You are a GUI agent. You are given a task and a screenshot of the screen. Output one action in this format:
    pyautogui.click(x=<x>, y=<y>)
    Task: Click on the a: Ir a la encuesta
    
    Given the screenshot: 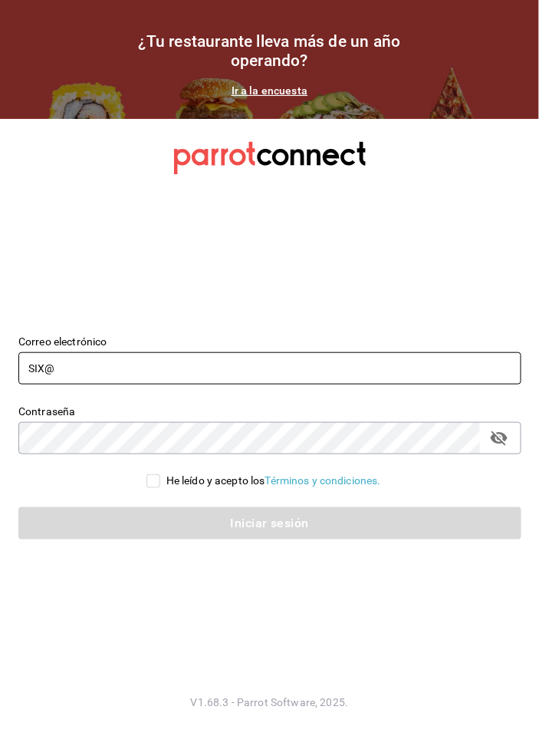 What is the action you would take?
    pyautogui.click(x=269, y=91)
    